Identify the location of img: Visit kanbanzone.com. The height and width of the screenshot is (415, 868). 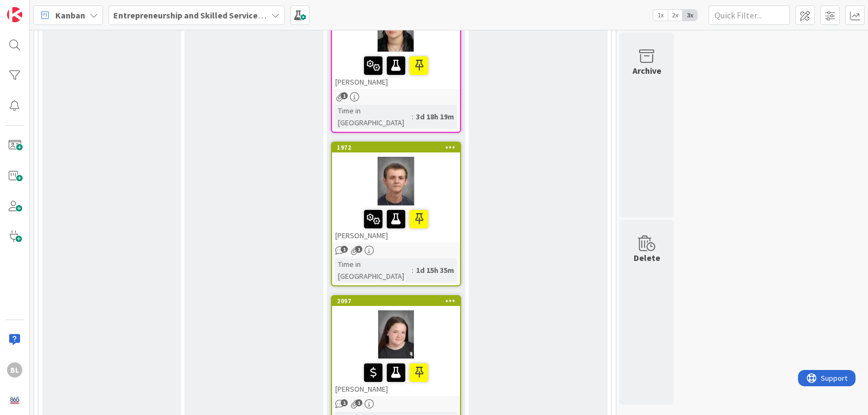
(14, 14).